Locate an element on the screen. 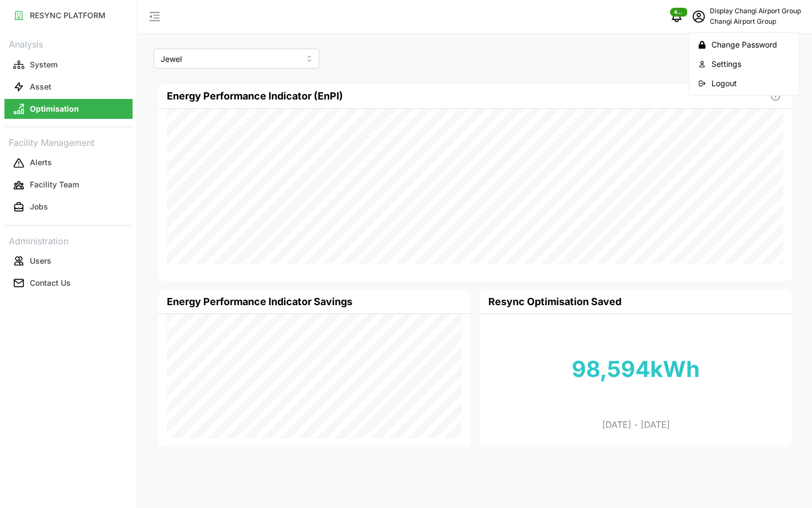 The height and width of the screenshot is (508, 812). p: Optimisation is located at coordinates (54, 109).